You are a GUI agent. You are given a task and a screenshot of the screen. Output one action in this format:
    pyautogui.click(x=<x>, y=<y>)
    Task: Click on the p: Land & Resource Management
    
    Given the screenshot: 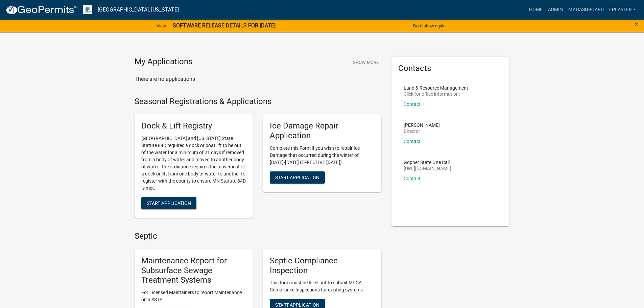 What is the action you would take?
    pyautogui.click(x=436, y=88)
    